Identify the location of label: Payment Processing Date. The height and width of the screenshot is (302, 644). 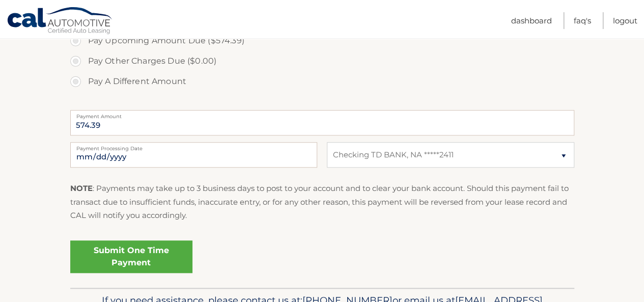
(193, 146).